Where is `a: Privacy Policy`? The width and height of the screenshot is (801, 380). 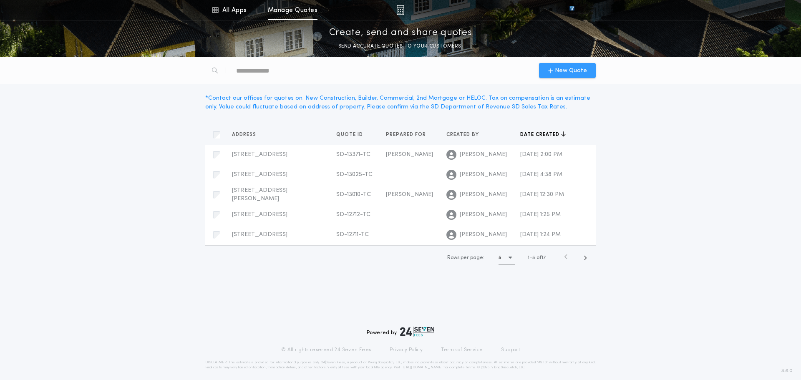 a: Privacy Policy is located at coordinates (406, 350).